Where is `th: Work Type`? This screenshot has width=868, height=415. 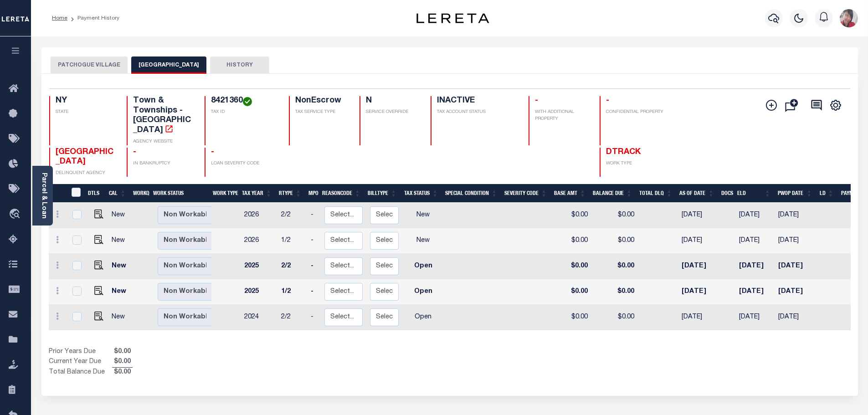 th: Work Type is located at coordinates (223, 193).